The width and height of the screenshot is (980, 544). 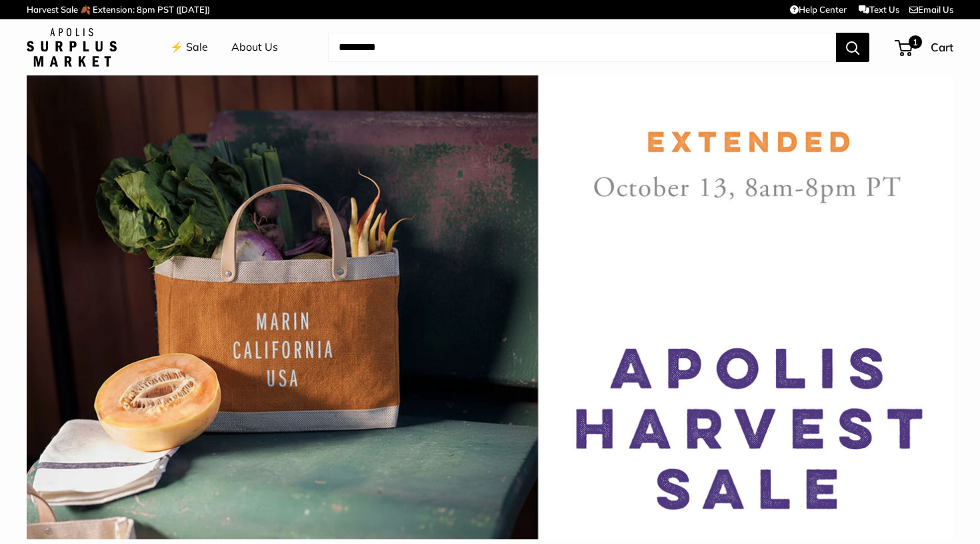 What do you see at coordinates (582, 47) in the screenshot?
I see `input: Search...` at bounding box center [582, 47].